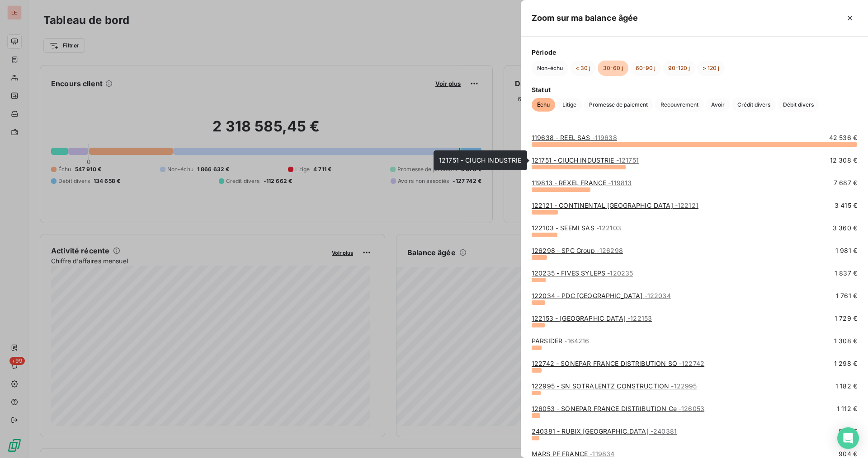 The height and width of the screenshot is (458, 868). What do you see at coordinates (843, 161) in the screenshot?
I see `span: 12 308 €` at bounding box center [843, 161].